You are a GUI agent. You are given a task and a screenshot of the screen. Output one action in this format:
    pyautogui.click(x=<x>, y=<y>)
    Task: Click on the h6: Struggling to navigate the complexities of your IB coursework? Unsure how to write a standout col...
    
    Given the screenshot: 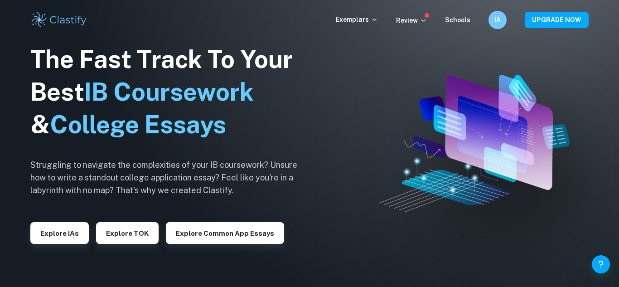 What is the action you would take?
    pyautogui.click(x=171, y=177)
    